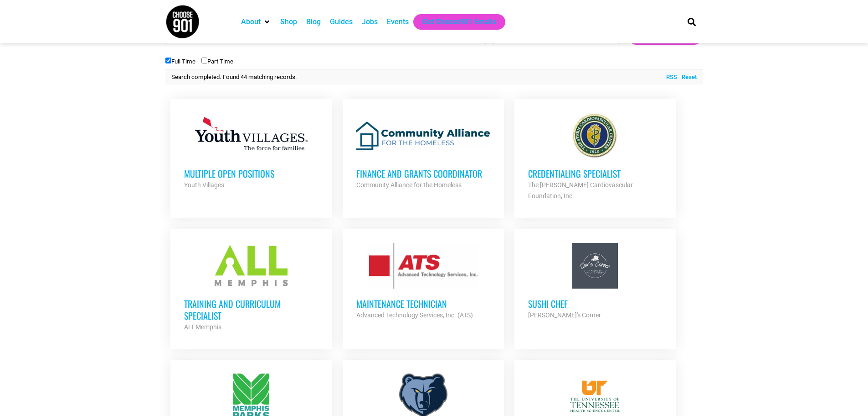 This screenshot has width=868, height=416. Describe the element at coordinates (460, 22) in the screenshot. I see `div: Get Choose901 Emails` at that location.